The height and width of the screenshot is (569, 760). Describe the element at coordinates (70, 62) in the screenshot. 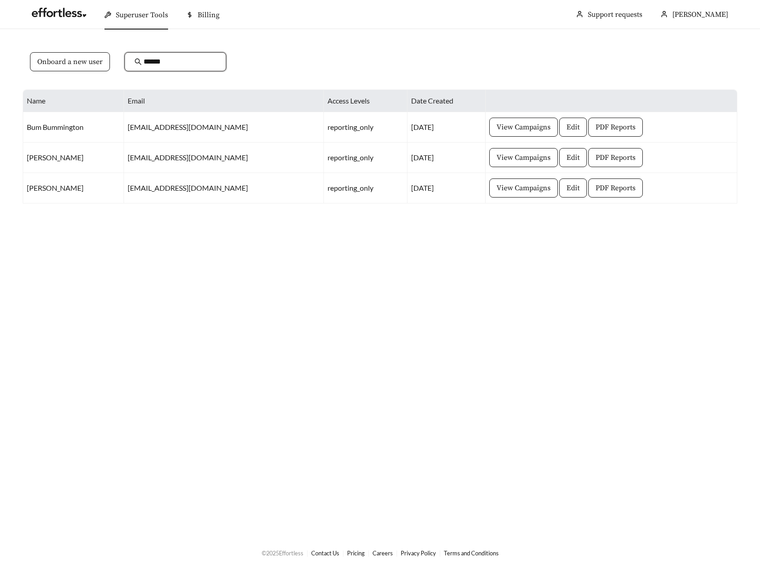

I see `button: Onboard a new user` at that location.